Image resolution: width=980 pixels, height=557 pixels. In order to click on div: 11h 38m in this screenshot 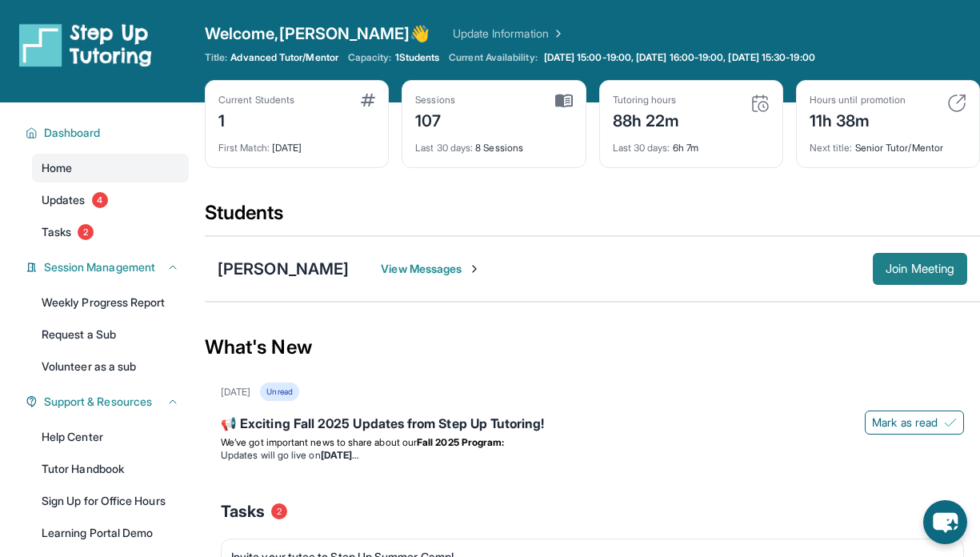, I will do `click(858, 120)`.